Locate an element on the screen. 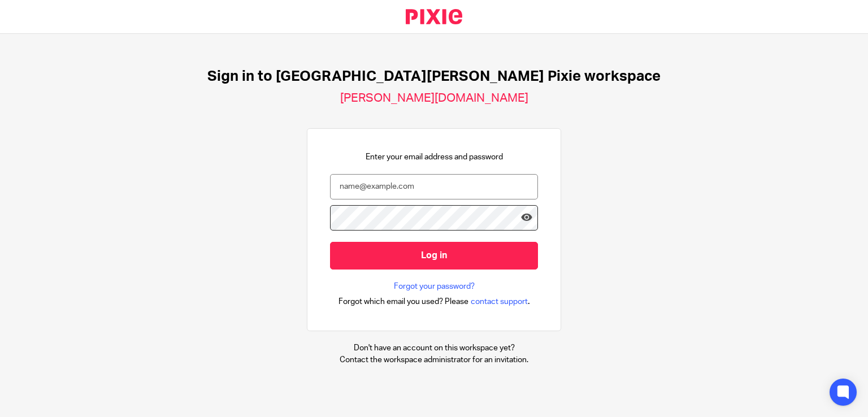 The width and height of the screenshot is (868, 417). span: contact support is located at coordinates (499, 301).